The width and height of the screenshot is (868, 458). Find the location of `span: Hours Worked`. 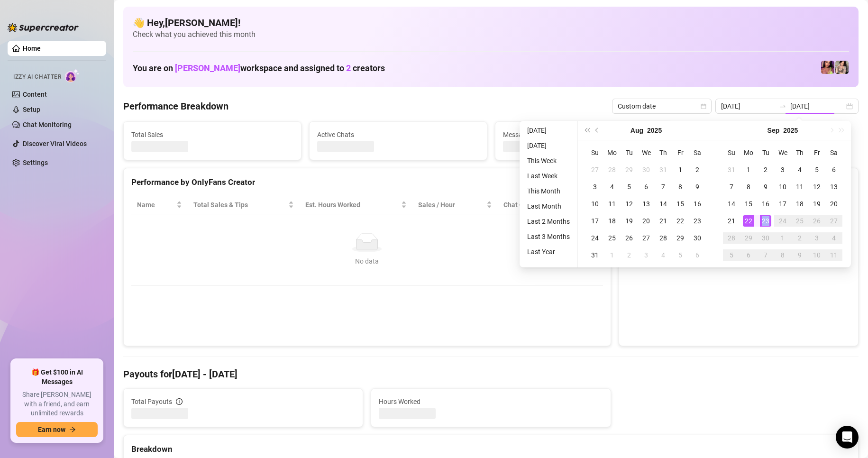

span: Hours Worked is located at coordinates (491, 402).